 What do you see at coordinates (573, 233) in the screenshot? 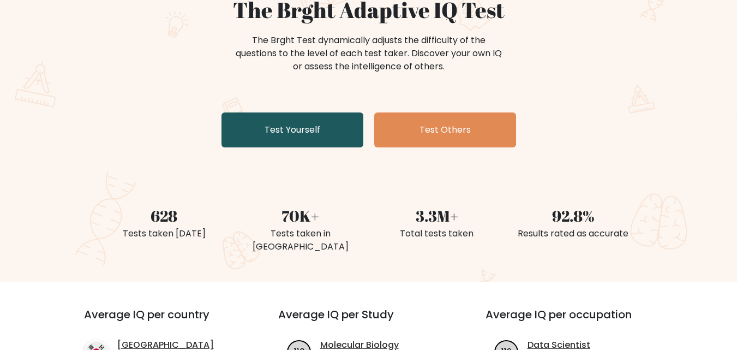
I see `div: Results rated as accurate` at bounding box center [573, 233].